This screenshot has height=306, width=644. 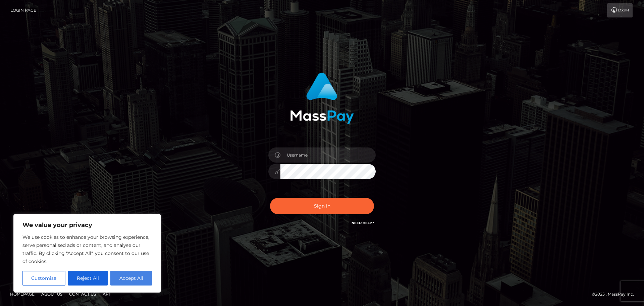 What do you see at coordinates (87, 249) in the screenshot?
I see `p: We use cookies to enhance your browsing experience, serve personalised ads or content, and analys...` at bounding box center [87, 249].